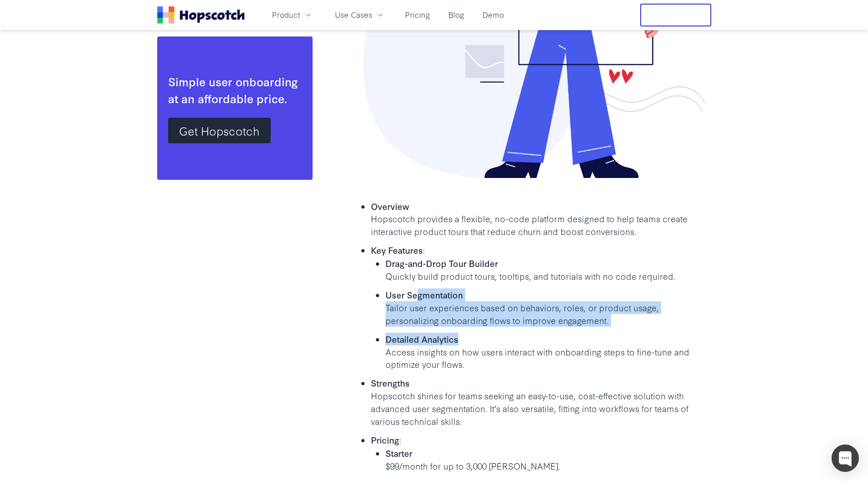  What do you see at coordinates (418, 15) in the screenshot?
I see `a: Pricing` at bounding box center [418, 15].